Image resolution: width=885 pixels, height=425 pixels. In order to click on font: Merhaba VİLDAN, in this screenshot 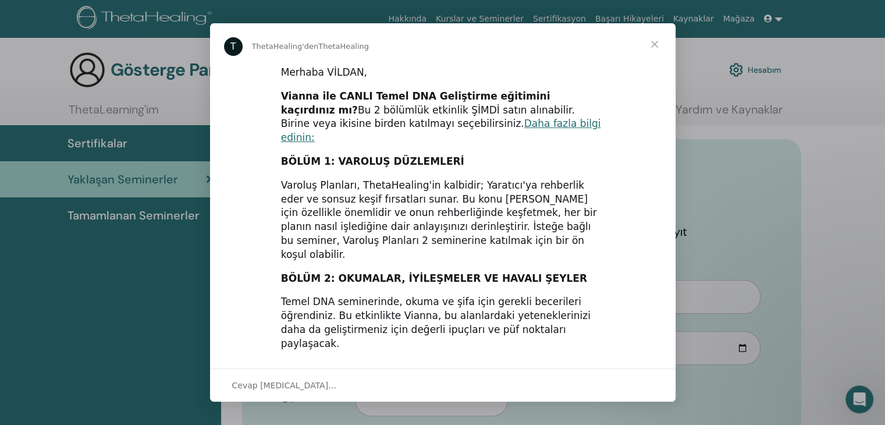, I will do `click(324, 72)`.